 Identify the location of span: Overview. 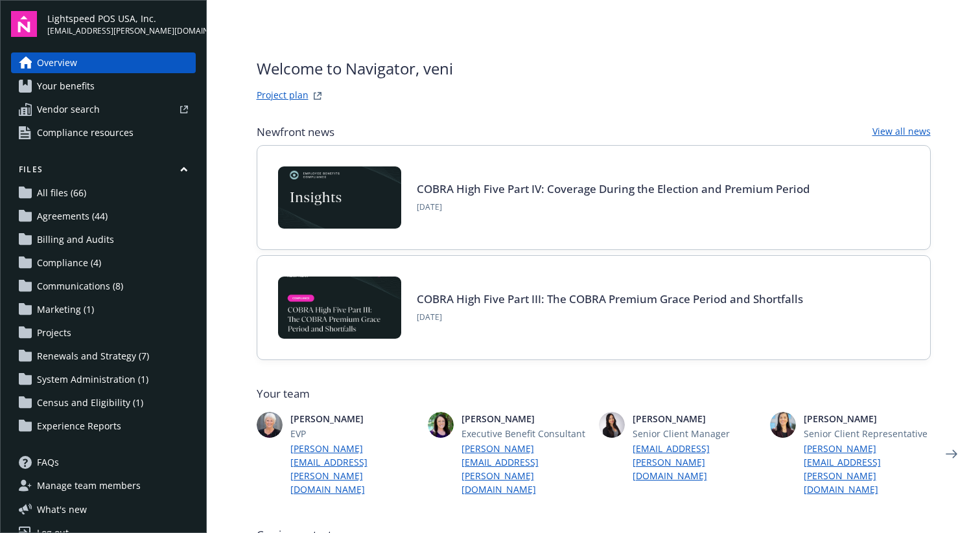
(57, 63).